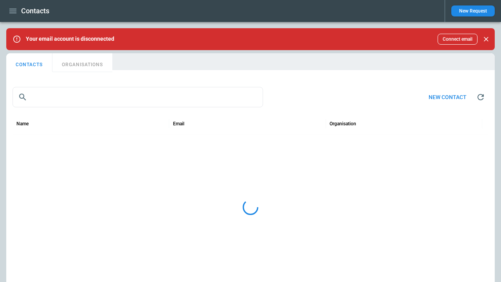 This screenshot has width=501, height=282. I want to click on div: Email, so click(178, 124).